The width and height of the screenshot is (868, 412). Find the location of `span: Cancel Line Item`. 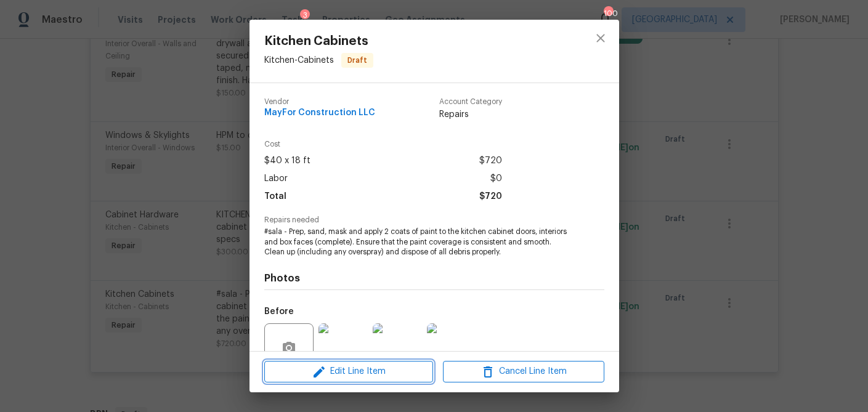

span: Cancel Line Item is located at coordinates (523, 372).